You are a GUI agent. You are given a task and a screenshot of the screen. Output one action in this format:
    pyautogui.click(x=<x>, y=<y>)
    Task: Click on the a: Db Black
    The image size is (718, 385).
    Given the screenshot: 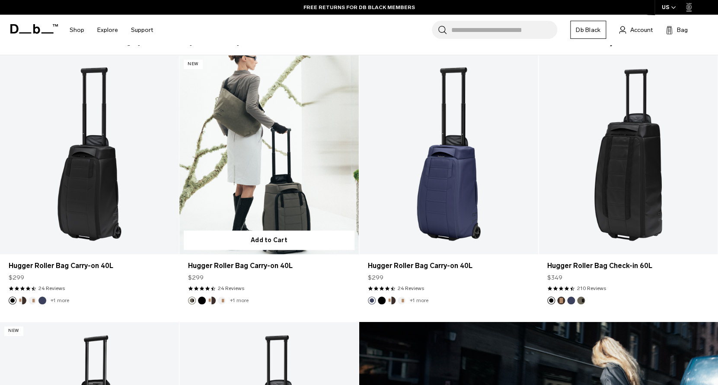 What is the action you would take?
    pyautogui.click(x=587, y=30)
    